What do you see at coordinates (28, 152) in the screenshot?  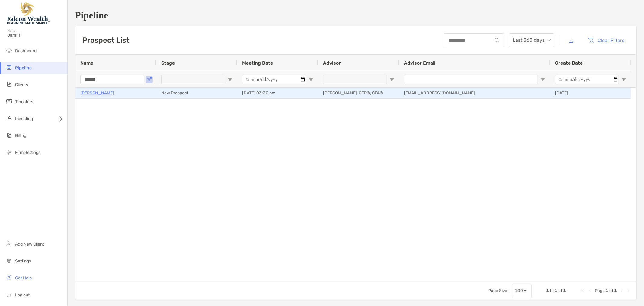 I see `span: Firm Settings` at bounding box center [28, 152].